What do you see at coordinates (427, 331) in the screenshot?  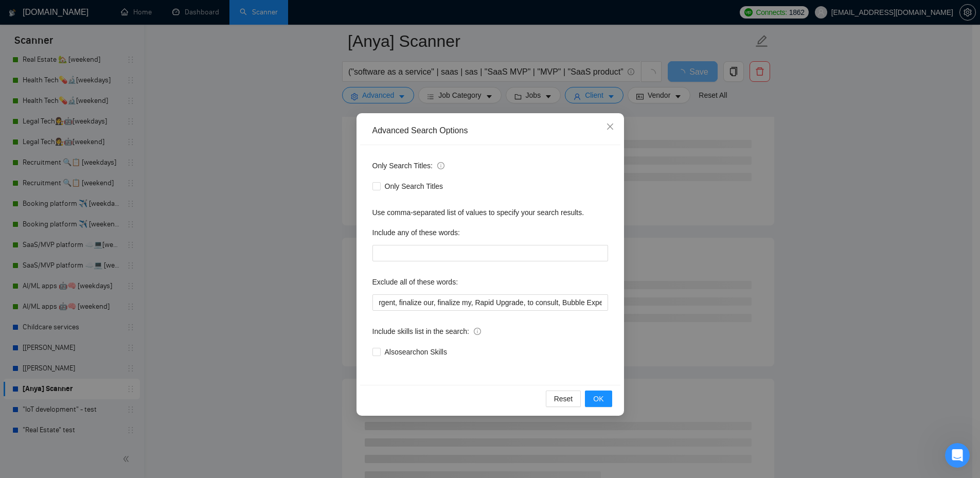 I see `span: Include skills list in the search:` at bounding box center [427, 331].